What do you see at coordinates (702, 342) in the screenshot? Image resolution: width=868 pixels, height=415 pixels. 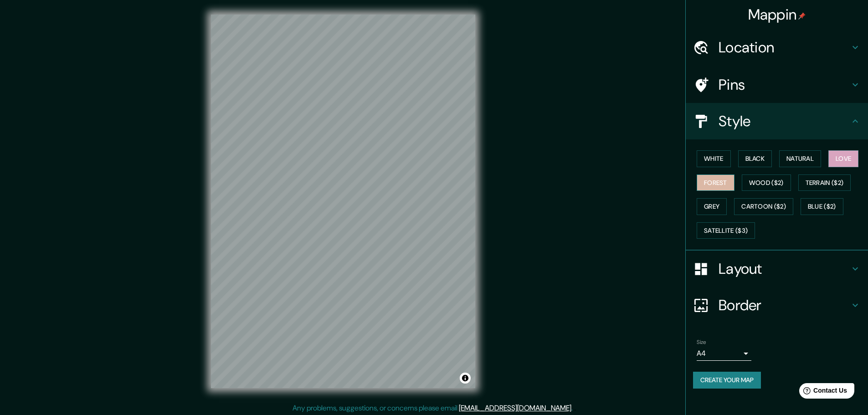 I see `label: Size` at bounding box center [702, 342].